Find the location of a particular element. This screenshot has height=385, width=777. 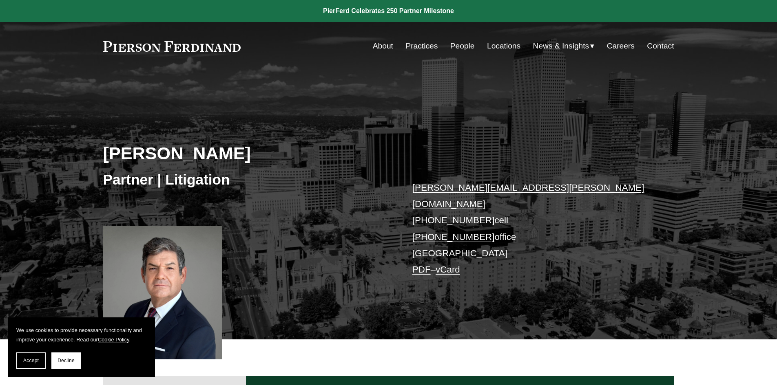

section: Cookie banner is located at coordinates (82, 347).